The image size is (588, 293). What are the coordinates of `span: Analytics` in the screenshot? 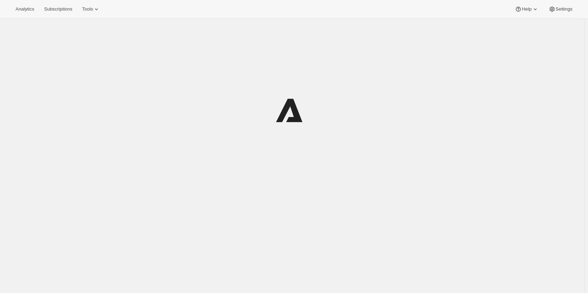 It's located at (25, 9).